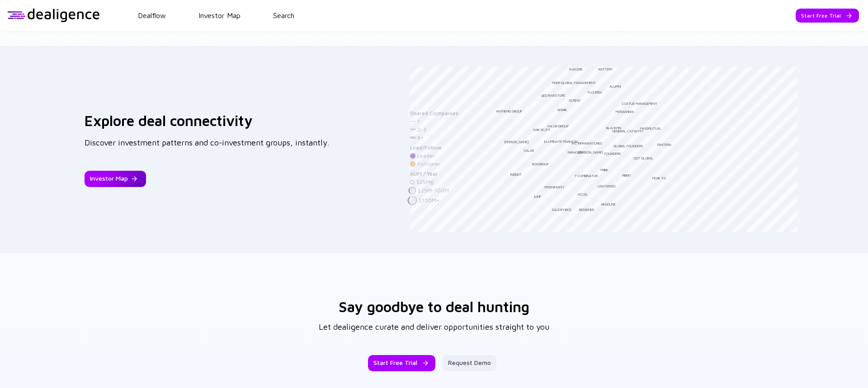 The image size is (868, 388). I want to click on div: Investor Map, so click(116, 179).